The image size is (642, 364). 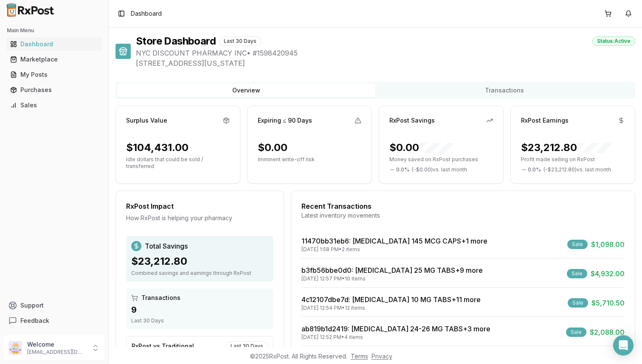 What do you see at coordinates (54, 90) in the screenshot?
I see `a: Purchases` at bounding box center [54, 90].